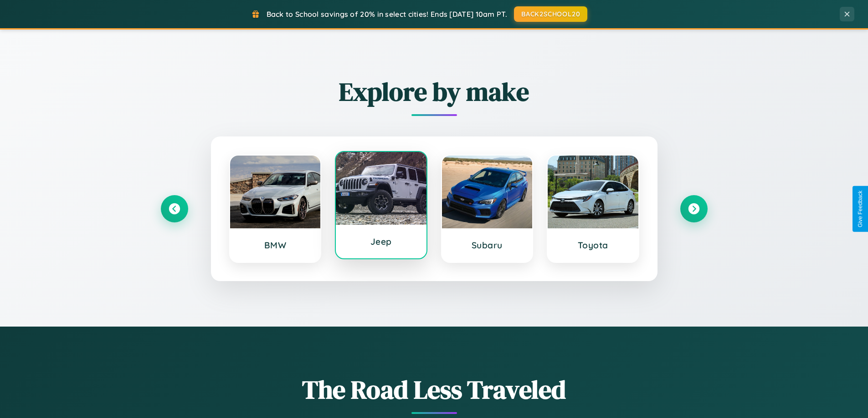  I want to click on h3: Subaru, so click(487, 246).